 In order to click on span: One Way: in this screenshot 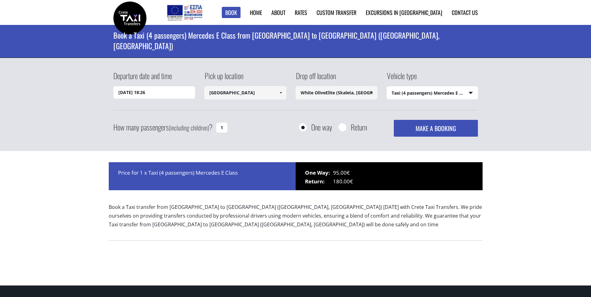, I will do `click(319, 173)`.